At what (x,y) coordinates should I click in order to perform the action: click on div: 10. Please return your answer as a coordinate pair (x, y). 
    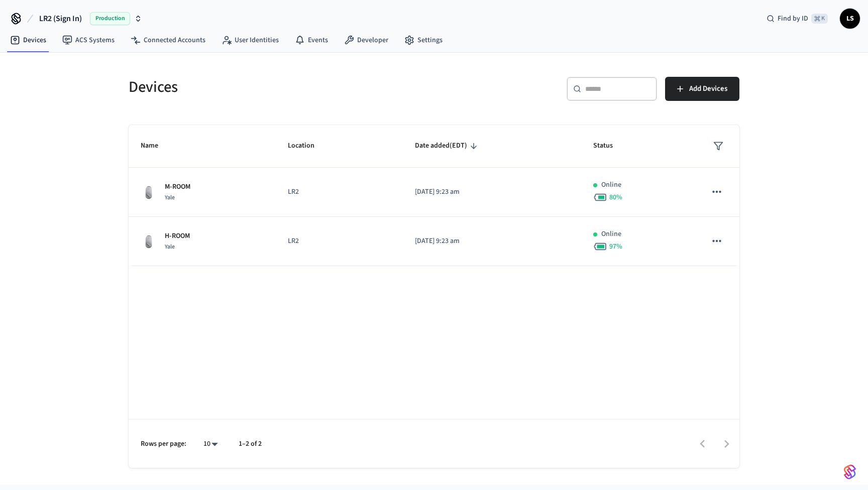
    Looking at the image, I should click on (211, 444).